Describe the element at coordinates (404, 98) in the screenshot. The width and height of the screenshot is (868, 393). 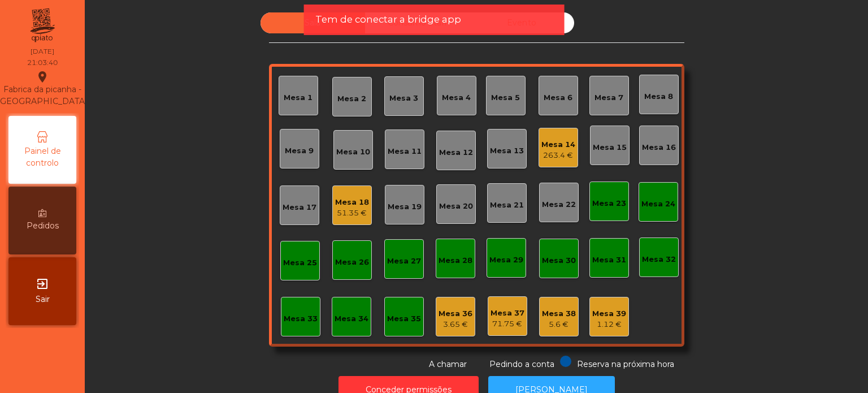
I see `div: Mesa 3` at that location.